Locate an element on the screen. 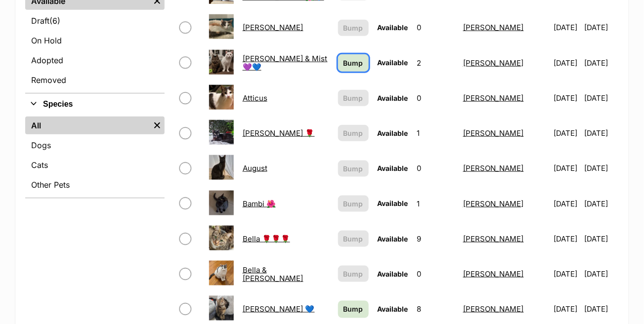 This screenshot has height=324, width=644. a: On Hold is located at coordinates (95, 41).